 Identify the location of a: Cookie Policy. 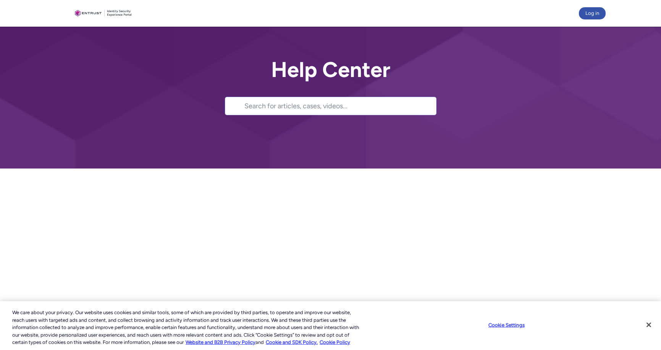
(335, 342).